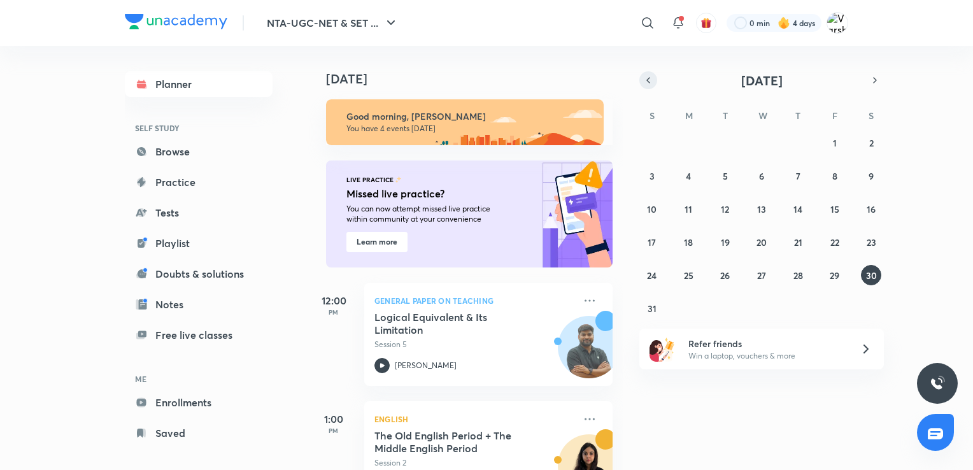 The height and width of the screenshot is (470, 973). I want to click on button: August 27, 2025, so click(762, 275).